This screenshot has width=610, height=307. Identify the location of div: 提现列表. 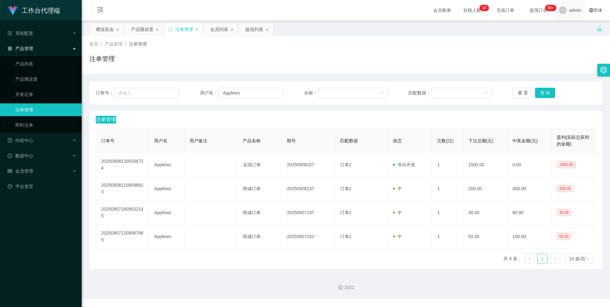
(254, 29).